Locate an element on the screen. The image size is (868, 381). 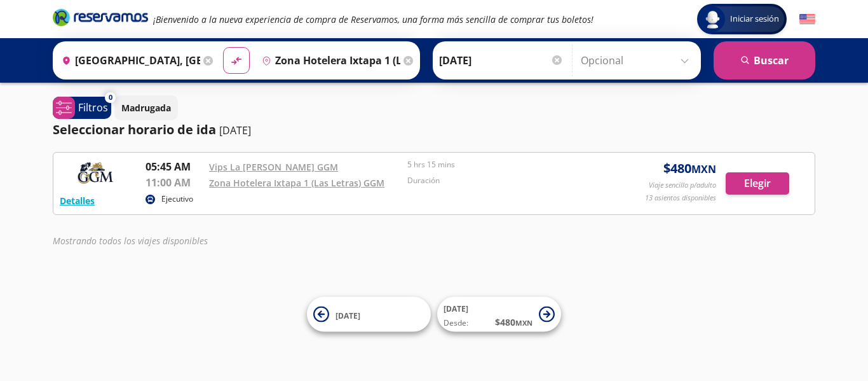
p: 5 hrs 15 mins is located at coordinates (504, 165).